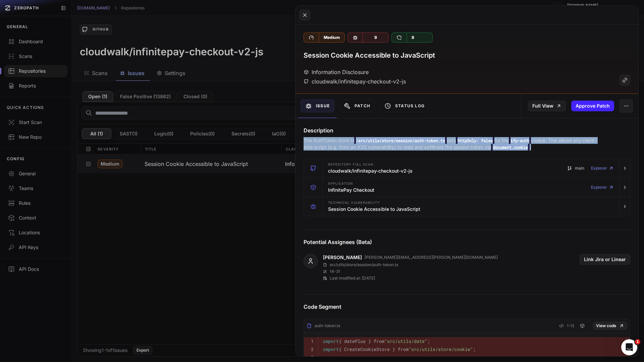  I want to click on h4: Description, so click(467, 130).